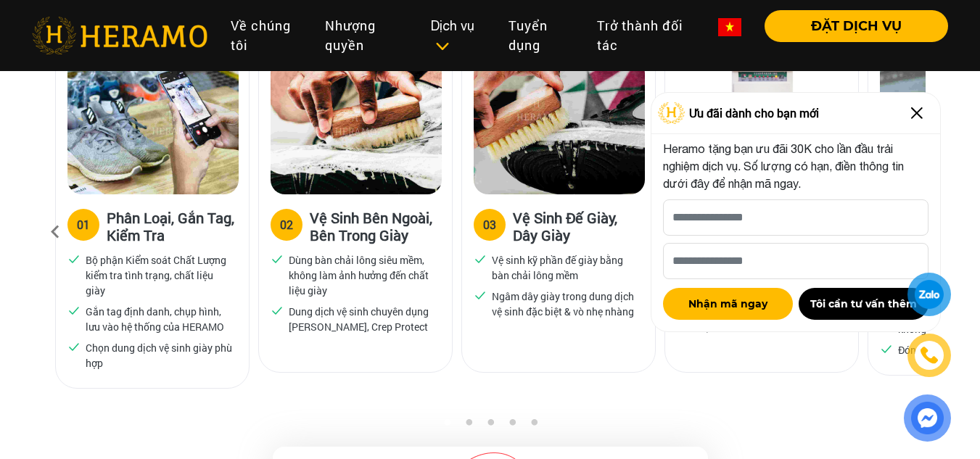 This screenshot has width=980, height=459. What do you see at coordinates (468, 426) in the screenshot?
I see `button: 2` at bounding box center [468, 426].